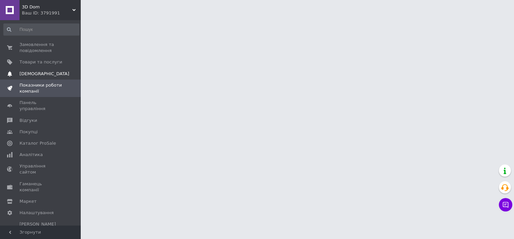 The height and width of the screenshot is (239, 514). I want to click on span: Замовлення та повідомлення, so click(41, 48).